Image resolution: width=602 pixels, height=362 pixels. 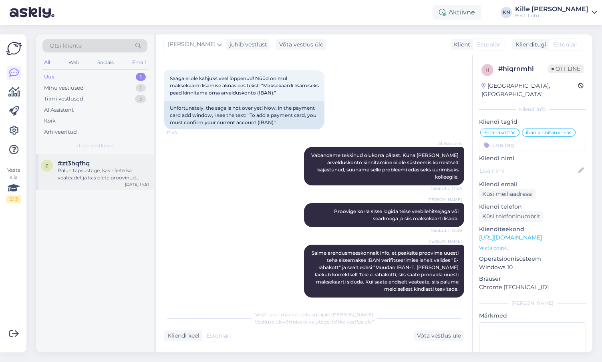 What do you see at coordinates (64, 99) in the screenshot?
I see `div: Tiimi vestlused` at bounding box center [64, 99].